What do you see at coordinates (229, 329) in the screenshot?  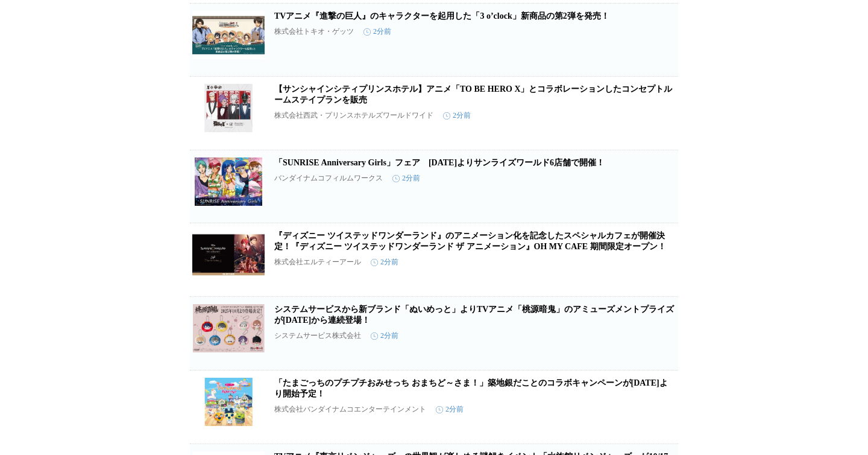 I see `img: システムサービスから新ブランド「ぬいめっと」よりTVアニメ「桃源暗鬼」のアミューズメントプライズが2025年10月から連続登場！` at bounding box center [229, 329].